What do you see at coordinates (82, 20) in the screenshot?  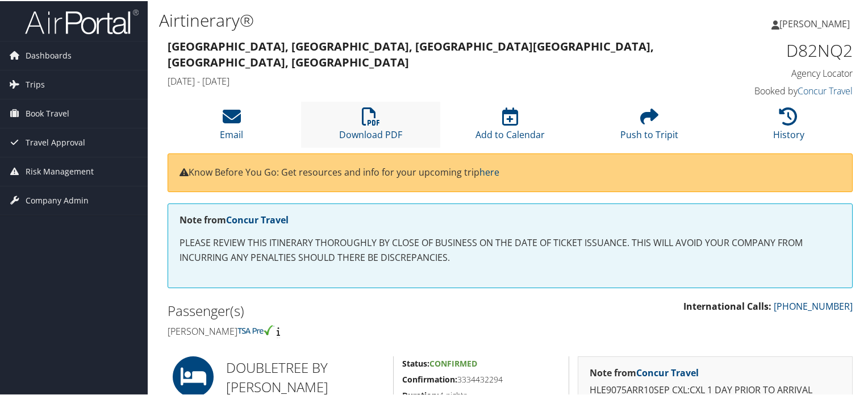 I see `img: airportal-logo.png` at bounding box center [82, 20].